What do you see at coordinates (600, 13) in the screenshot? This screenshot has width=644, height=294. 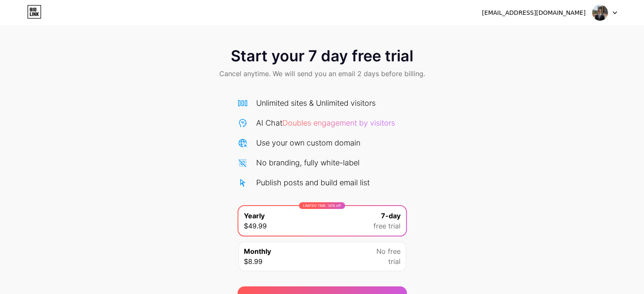 I see `img: faisalnawy` at bounding box center [600, 13].